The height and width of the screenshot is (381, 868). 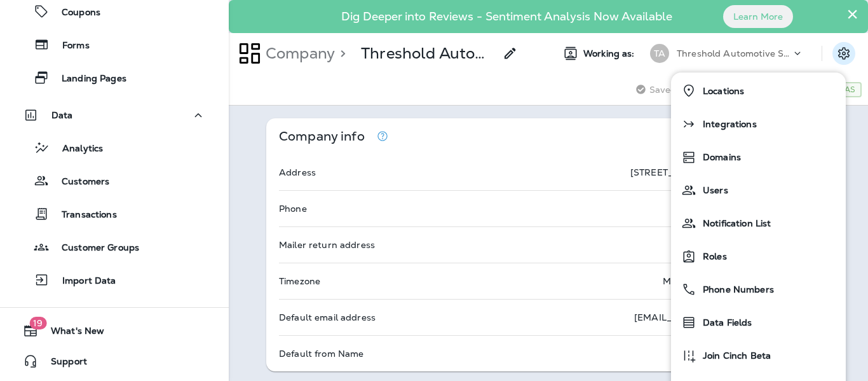 I want to click on button: Data Fields, so click(x=758, y=322).